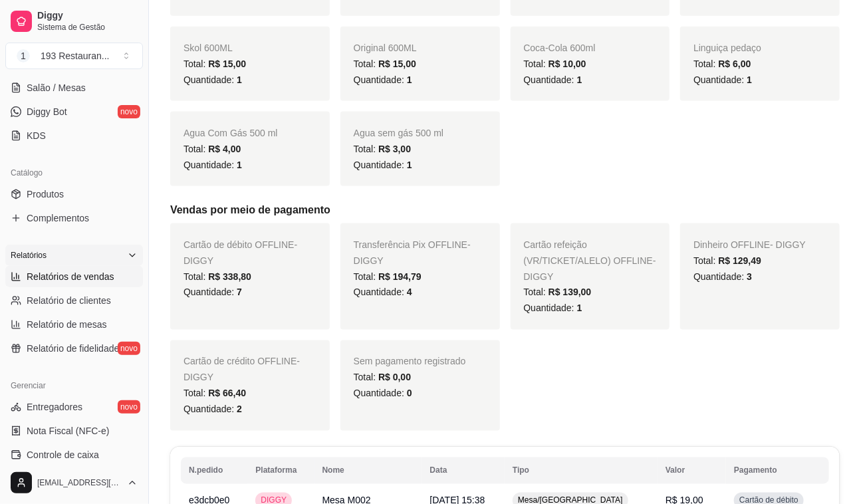  What do you see at coordinates (280, 471) in the screenshot?
I see `th: Plataforma` at bounding box center [280, 471].